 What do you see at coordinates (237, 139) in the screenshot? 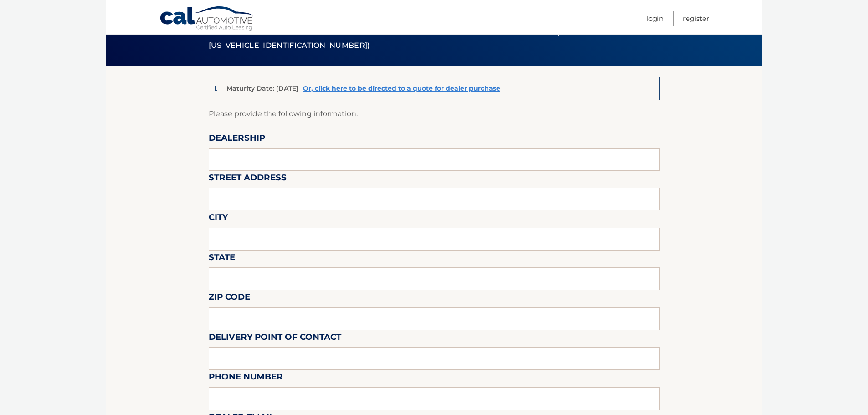
I see `label: Dealership` at bounding box center [237, 139].